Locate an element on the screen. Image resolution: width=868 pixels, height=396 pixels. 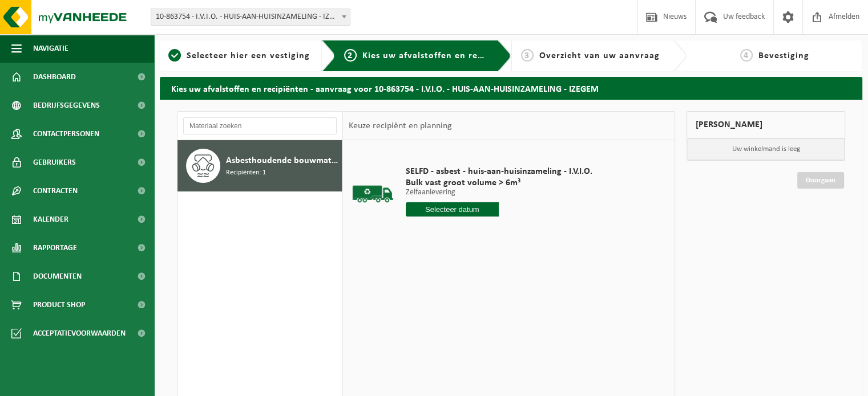
span: Kies uw afvalstoffen en recipiënten is located at coordinates (441, 56).